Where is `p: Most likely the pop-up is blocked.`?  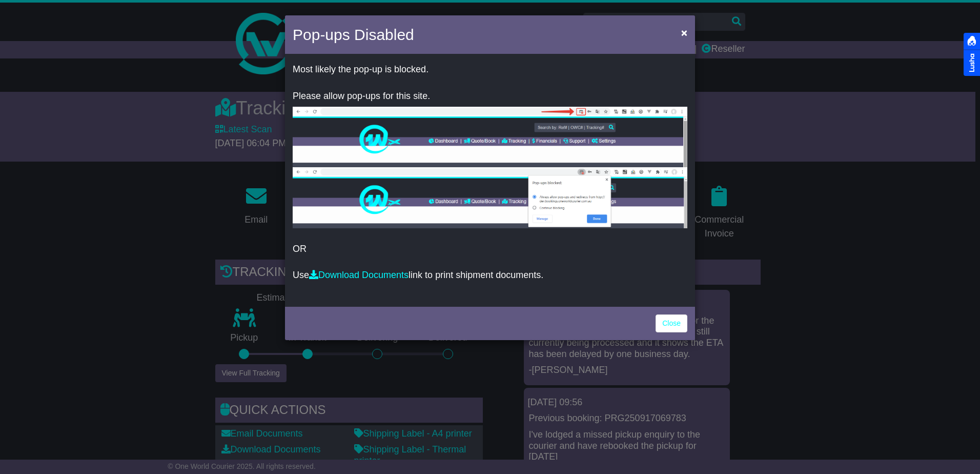 p: Most likely the pop-up is blocked. is located at coordinates (490, 70).